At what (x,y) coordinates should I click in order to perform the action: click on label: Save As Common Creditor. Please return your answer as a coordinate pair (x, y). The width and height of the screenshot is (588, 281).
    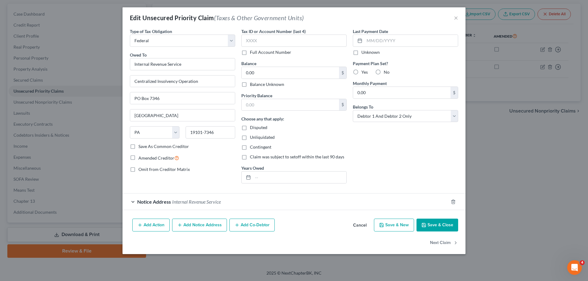
    Looking at the image, I should click on (163, 147).